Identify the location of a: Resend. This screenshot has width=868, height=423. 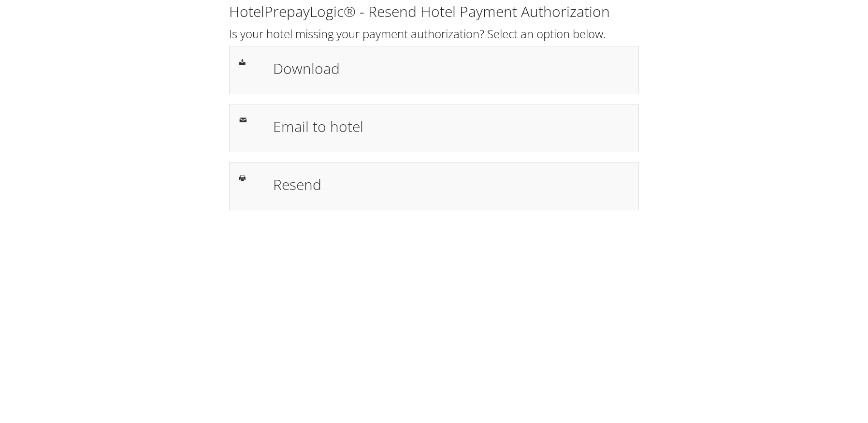
(434, 186).